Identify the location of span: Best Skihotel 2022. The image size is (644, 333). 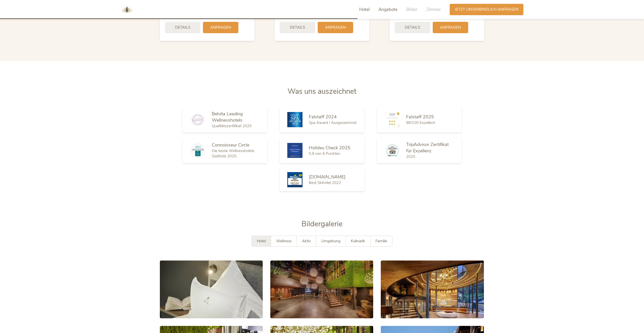
(325, 182).